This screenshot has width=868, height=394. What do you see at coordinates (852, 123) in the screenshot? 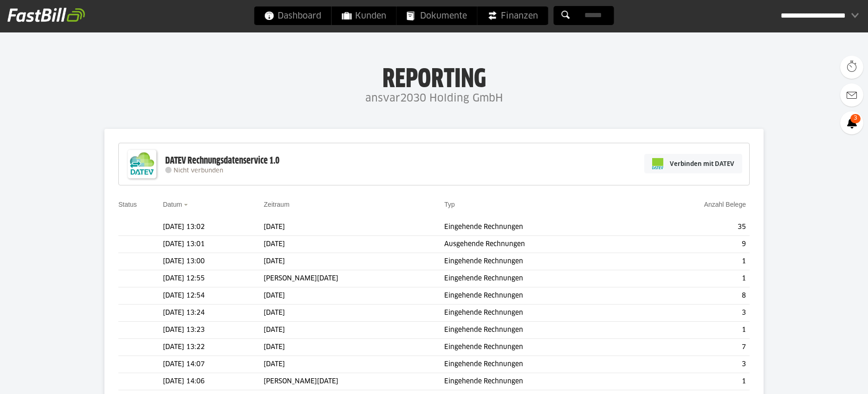
I see `a: 3` at bounding box center [852, 123].